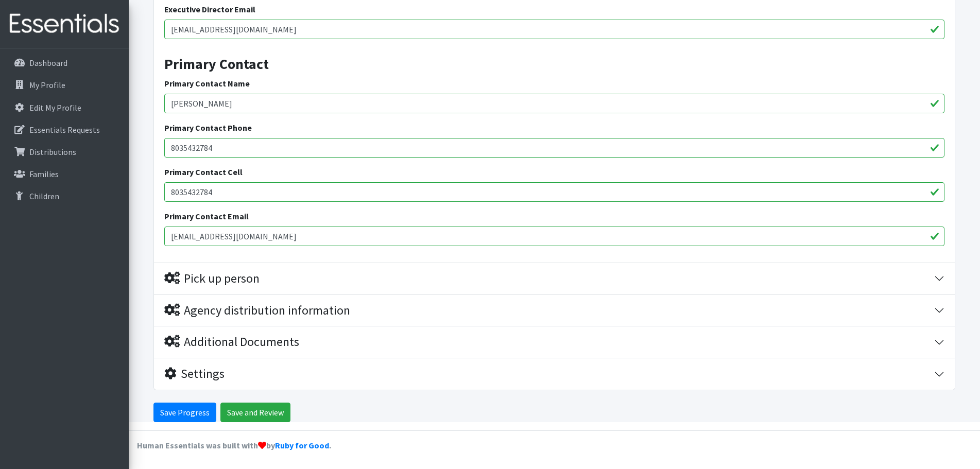  Describe the element at coordinates (212, 278) in the screenshot. I see `div: Pick up person` at that location.